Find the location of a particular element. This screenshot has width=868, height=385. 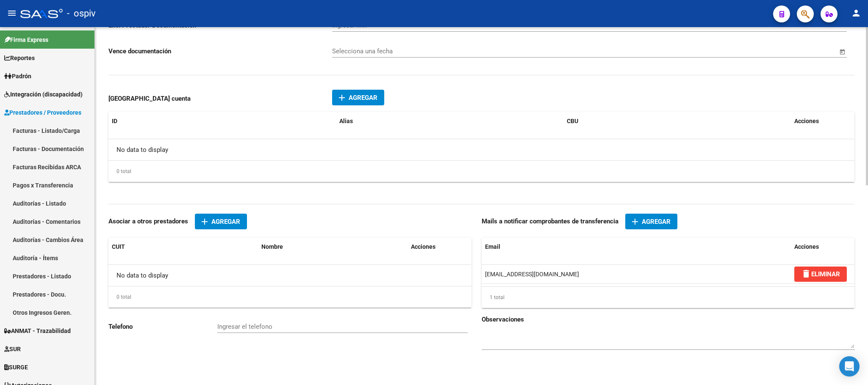

span: ELIMINAR is located at coordinates (820, 274).